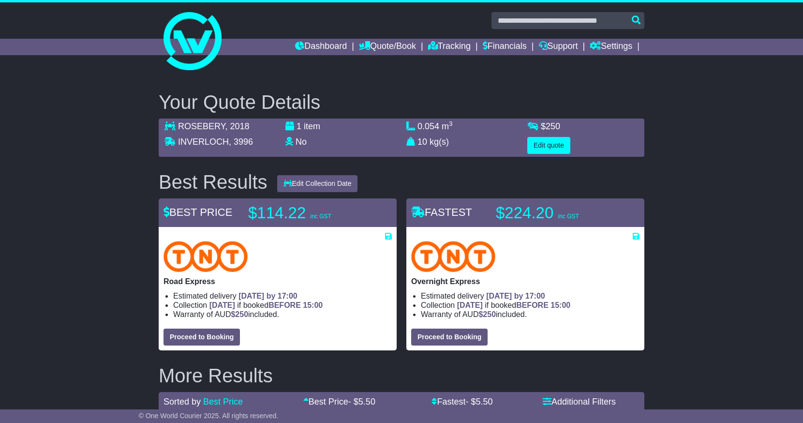 The width and height of the screenshot is (803, 423). I want to click on p: Overnight Express, so click(525, 281).